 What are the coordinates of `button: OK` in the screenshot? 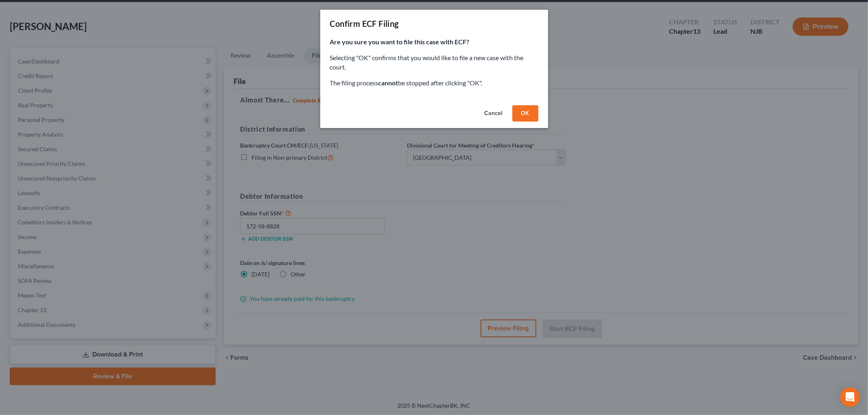 It's located at (525, 113).